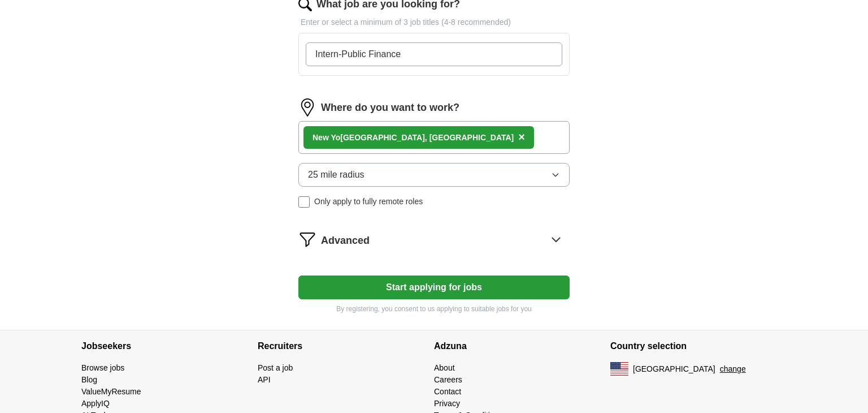 The height and width of the screenshot is (413, 868). What do you see at coordinates (447, 403) in the screenshot?
I see `a: Privacy` at bounding box center [447, 403].